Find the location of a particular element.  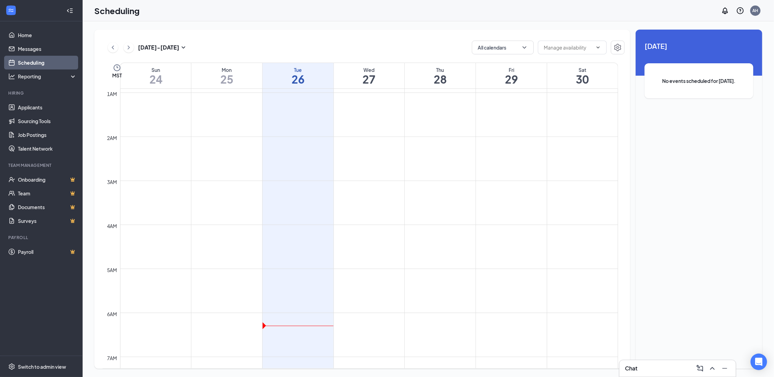

a: Home is located at coordinates (47, 35).